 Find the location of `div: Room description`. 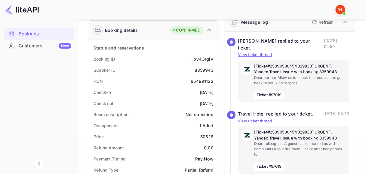

div: Room description is located at coordinates (111, 115).